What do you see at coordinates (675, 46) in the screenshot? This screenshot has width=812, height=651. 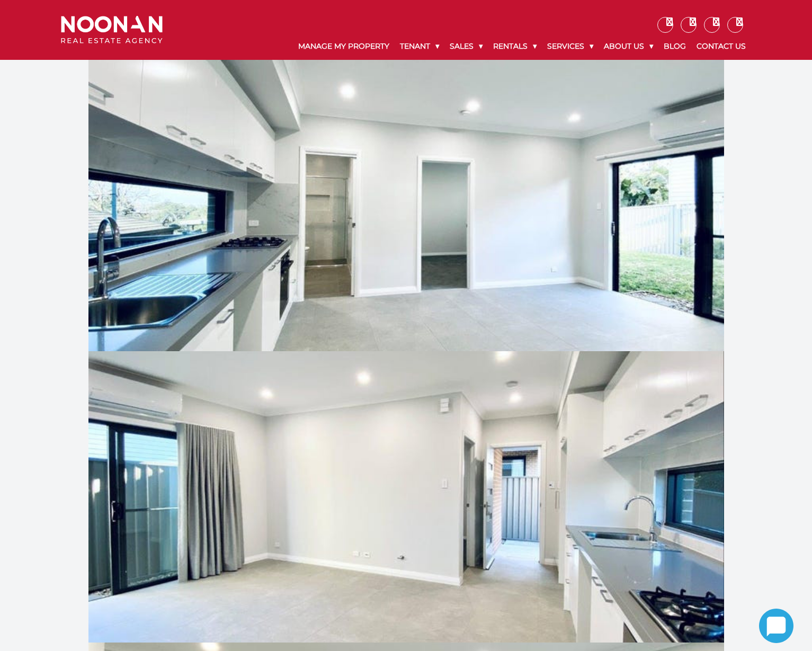 I see `a: Blog` at bounding box center [675, 46].